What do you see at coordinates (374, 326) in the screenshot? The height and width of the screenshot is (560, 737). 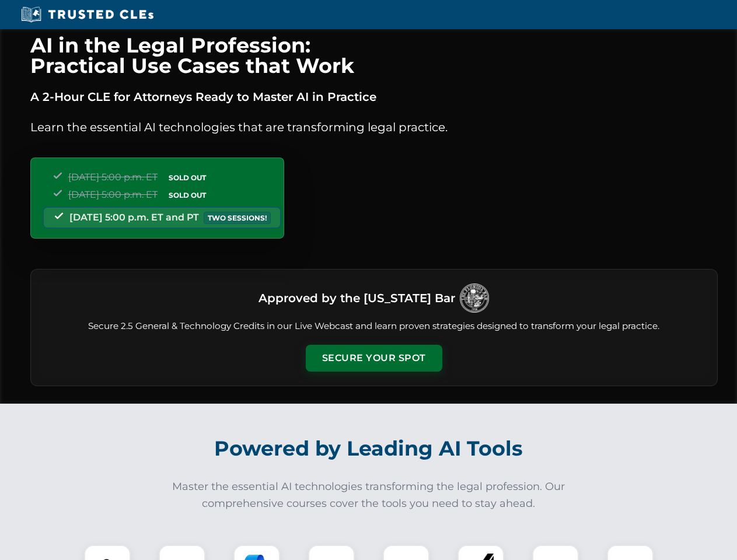 I see `p: Secure 2.5 General & Technology Credits in our Live Webcast and learn proven strategies designed ...` at bounding box center [374, 326].